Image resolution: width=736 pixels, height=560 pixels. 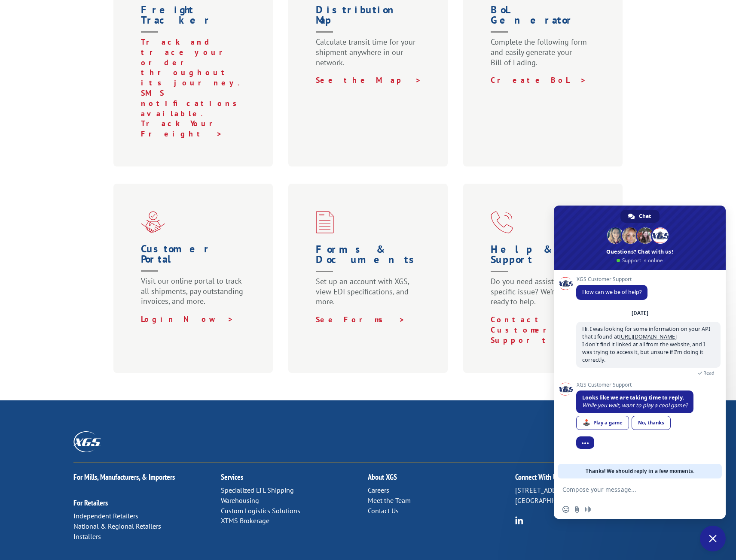 I want to click on a: Create BoL >, so click(x=538, y=80).